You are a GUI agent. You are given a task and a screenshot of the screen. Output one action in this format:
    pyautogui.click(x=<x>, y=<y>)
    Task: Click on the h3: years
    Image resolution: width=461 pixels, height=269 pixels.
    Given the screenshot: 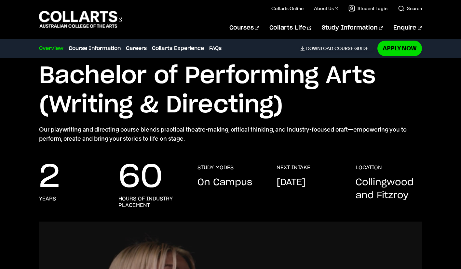 What is the action you would take?
    pyautogui.click(x=48, y=199)
    